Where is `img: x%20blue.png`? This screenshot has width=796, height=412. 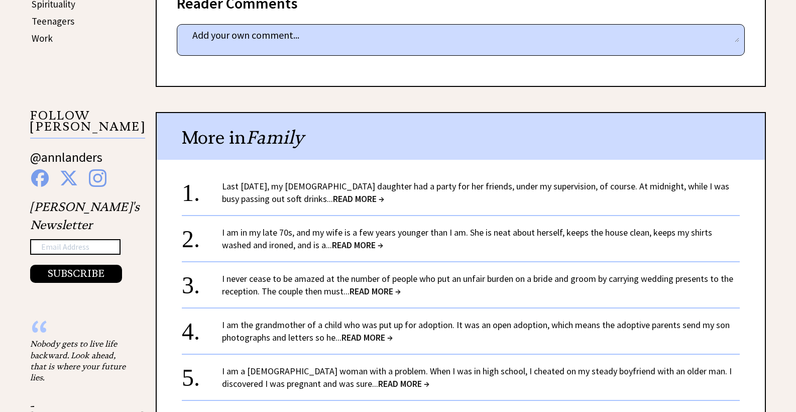
img: x%20blue.png is located at coordinates (69, 178).